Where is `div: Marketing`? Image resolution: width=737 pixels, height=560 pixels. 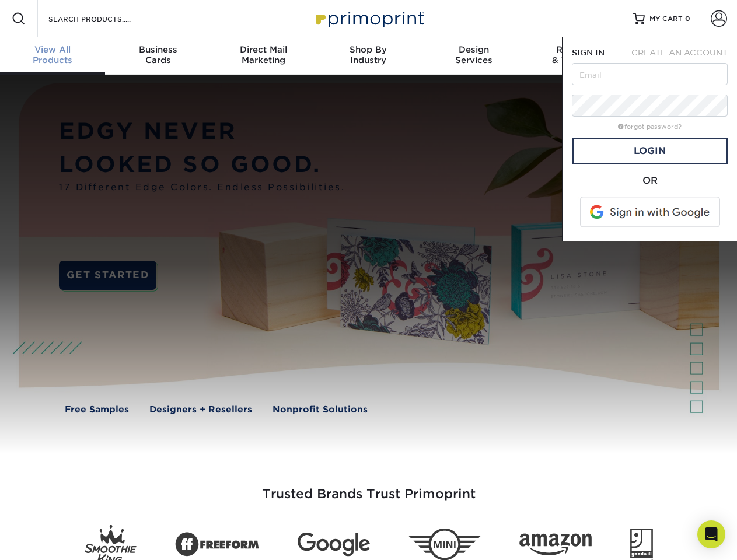
div: Marketing is located at coordinates (263, 55).